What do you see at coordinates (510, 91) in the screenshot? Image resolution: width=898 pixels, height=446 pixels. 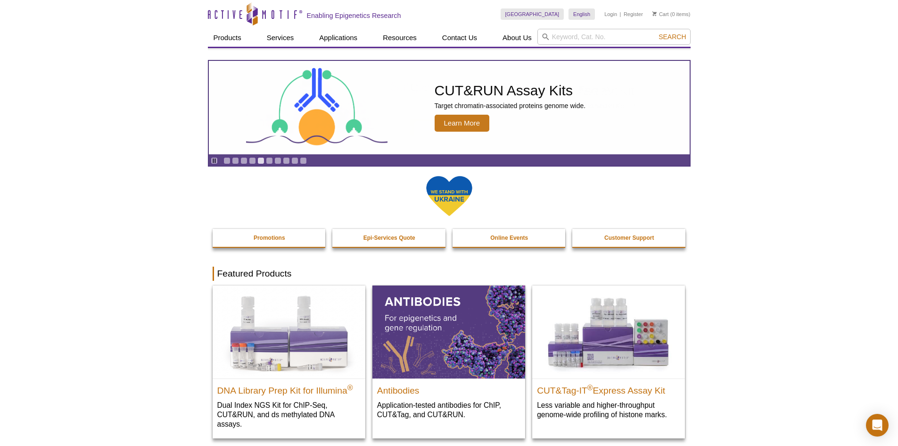 I see `h2: CUT&RUN Assay Kits` at bounding box center [510, 91].